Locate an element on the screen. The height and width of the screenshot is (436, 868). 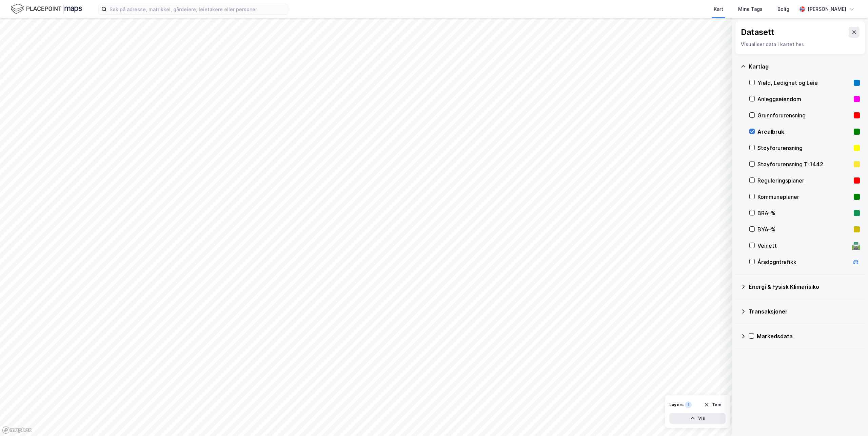
div: Grunnforurensning is located at coordinates (804, 115).